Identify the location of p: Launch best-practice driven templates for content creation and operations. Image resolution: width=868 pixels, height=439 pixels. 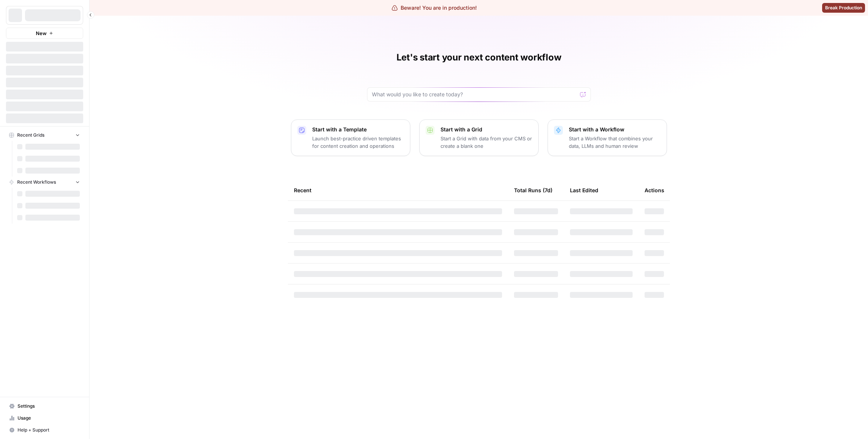
(358, 142).